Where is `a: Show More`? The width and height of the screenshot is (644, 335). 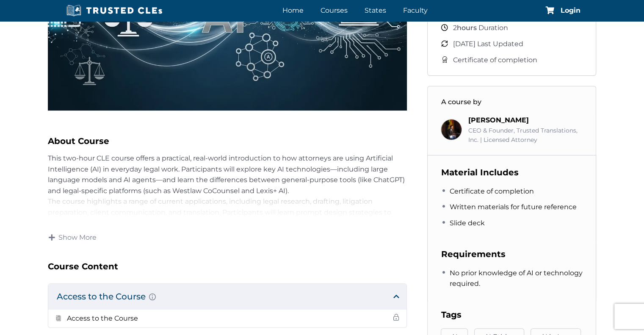 a: Show More is located at coordinates (72, 238).